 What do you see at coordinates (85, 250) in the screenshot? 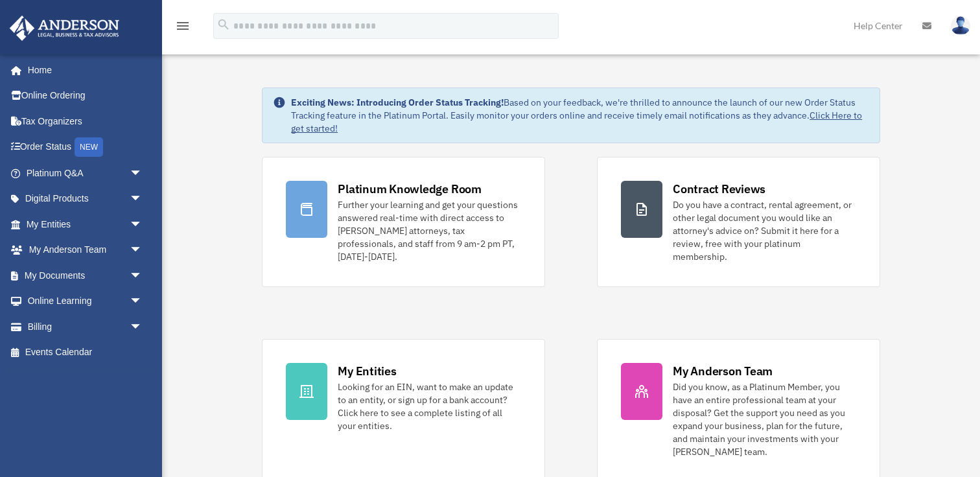
I see `a: My Anderson Teamarrow_drop_down` at bounding box center [85, 250].